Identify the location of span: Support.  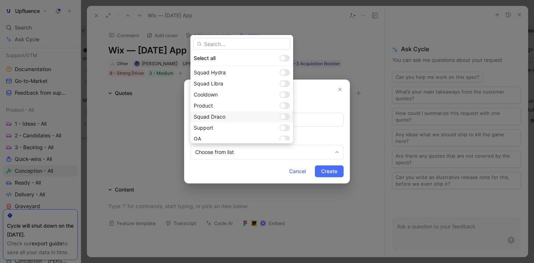
(203, 127).